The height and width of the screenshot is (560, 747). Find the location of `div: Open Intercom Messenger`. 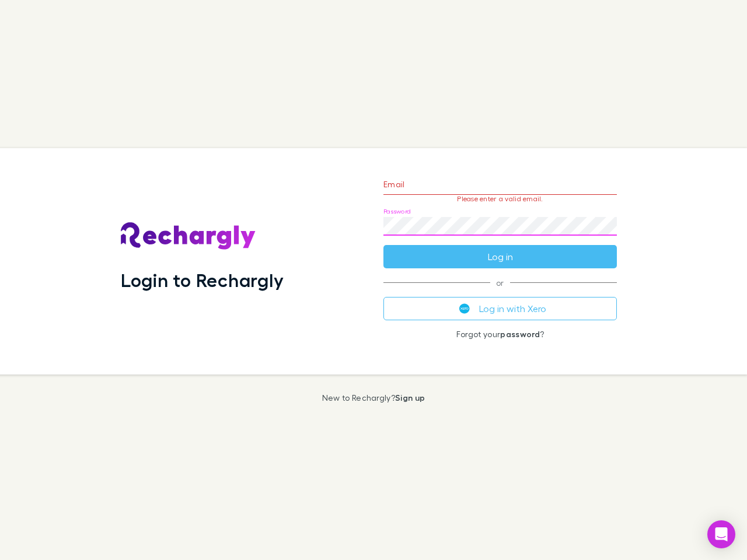

div: Open Intercom Messenger is located at coordinates (721, 534).